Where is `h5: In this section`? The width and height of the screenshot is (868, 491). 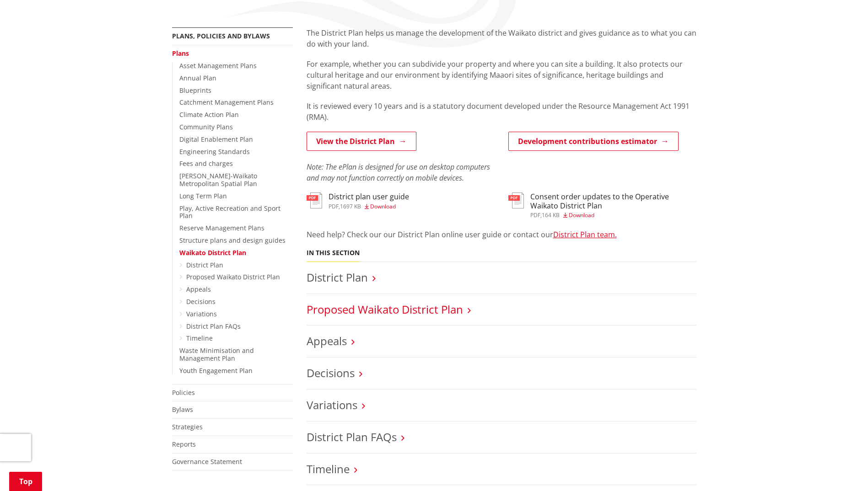
h5: In this section is located at coordinates (333, 253).